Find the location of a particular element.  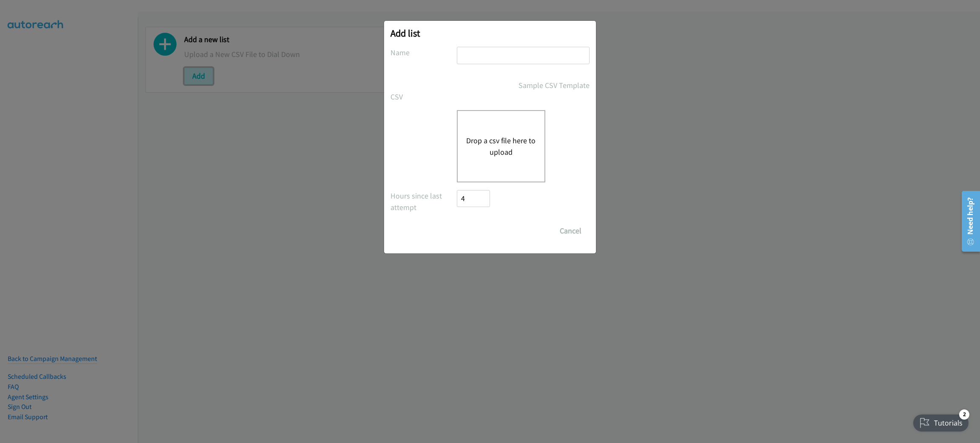

label: Name is located at coordinates (424, 53).